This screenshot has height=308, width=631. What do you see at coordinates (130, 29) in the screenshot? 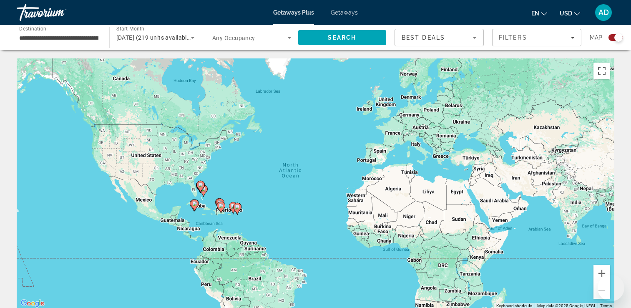
I see `span: Start Month` at bounding box center [130, 29].